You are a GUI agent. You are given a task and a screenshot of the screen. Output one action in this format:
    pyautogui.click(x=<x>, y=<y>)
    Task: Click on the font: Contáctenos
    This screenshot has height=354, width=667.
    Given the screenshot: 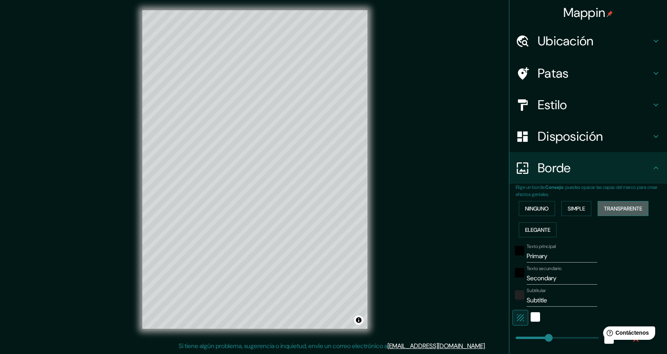 What is the action you would take?
    pyautogui.click(x=35, y=9)
    